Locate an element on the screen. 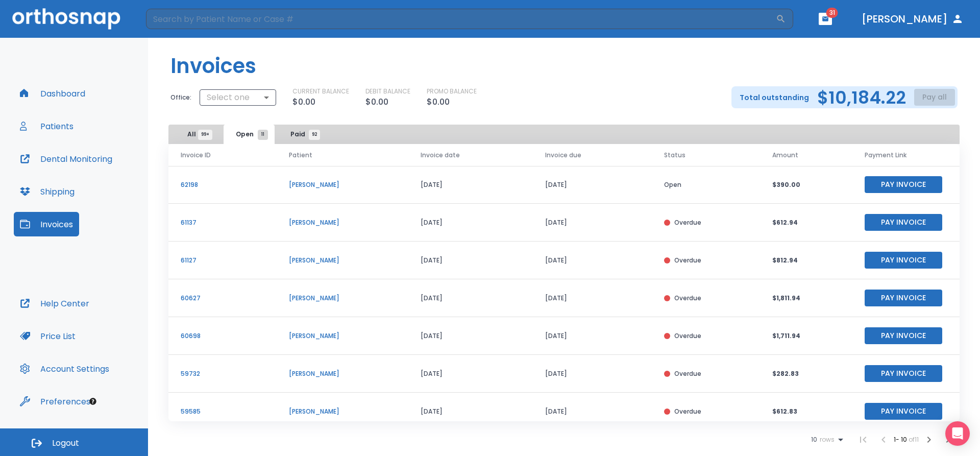  div: Select one is located at coordinates (238, 97).